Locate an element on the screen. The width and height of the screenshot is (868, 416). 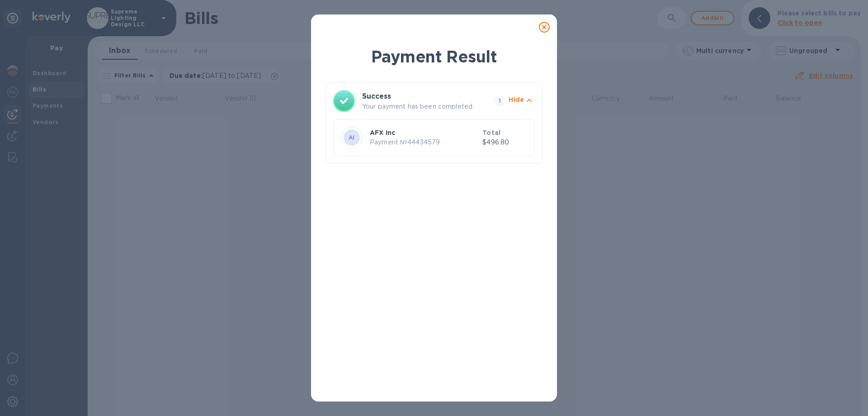
p: Your payment has been completed. is located at coordinates (426, 106).